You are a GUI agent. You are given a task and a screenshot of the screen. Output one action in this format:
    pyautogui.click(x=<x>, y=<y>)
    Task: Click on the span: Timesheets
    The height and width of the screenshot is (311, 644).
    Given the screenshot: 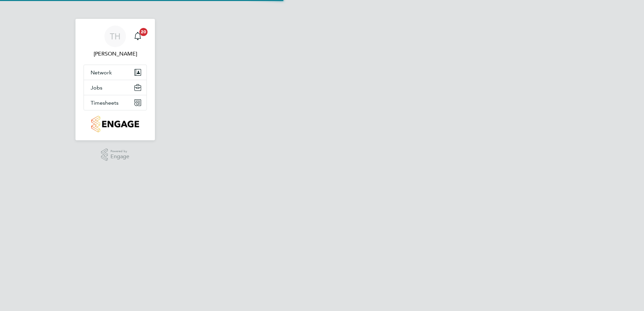 What is the action you would take?
    pyautogui.click(x=105, y=103)
    